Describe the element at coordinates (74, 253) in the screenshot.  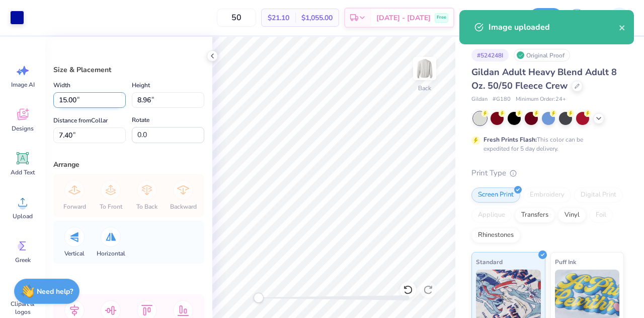
I see `span: Vertical` at that location.